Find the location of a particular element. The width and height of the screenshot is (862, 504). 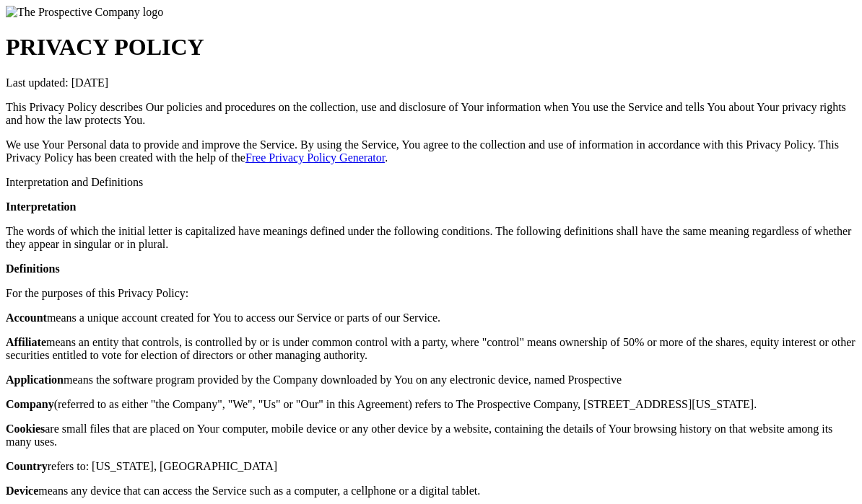

p: means a unique account created for You to access our Service or parts of our Service. is located at coordinates (431, 318).